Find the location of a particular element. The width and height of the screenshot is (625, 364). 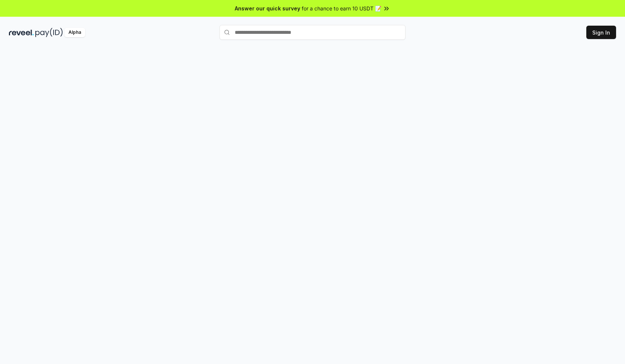

span: for a chance to earn 10 USDT 📝 is located at coordinates (341, 8).